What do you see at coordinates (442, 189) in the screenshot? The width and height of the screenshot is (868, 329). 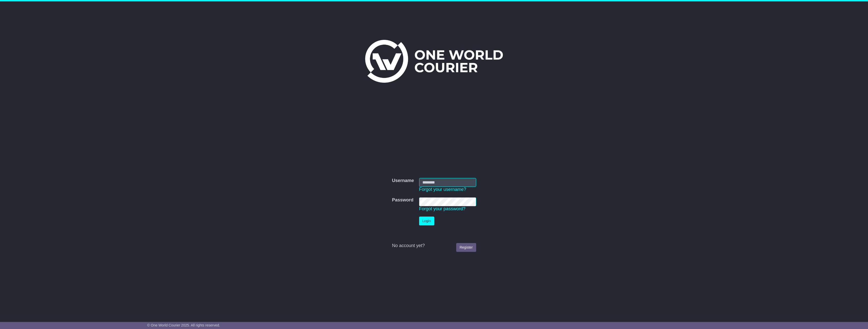 I see `a: Forgot your username?` at bounding box center [442, 189].